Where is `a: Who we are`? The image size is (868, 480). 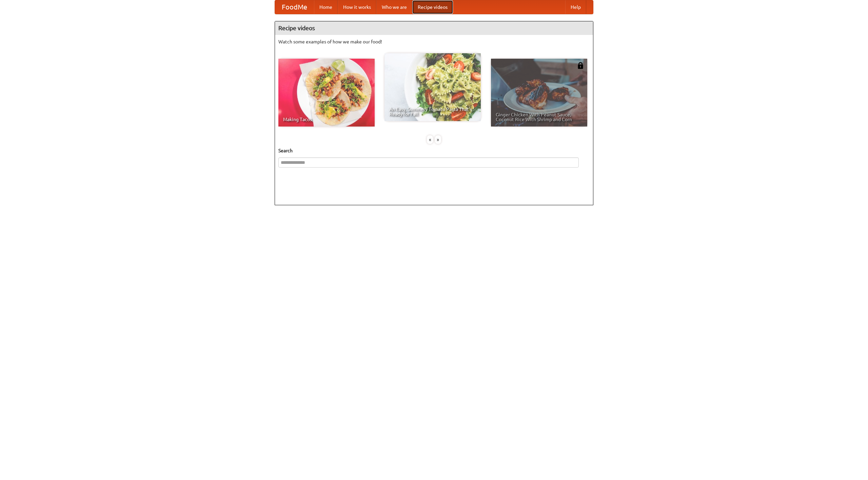 a: Who we are is located at coordinates (394, 7).